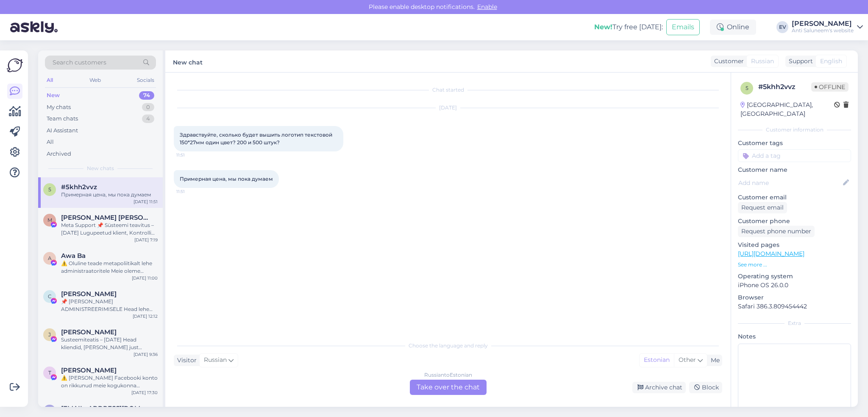  Describe the element at coordinates (794, 245) in the screenshot. I see `p: Visited pages` at that location.